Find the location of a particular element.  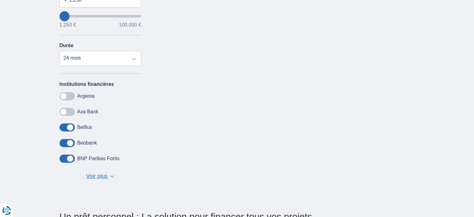

label: Argenta is located at coordinates (86, 96).